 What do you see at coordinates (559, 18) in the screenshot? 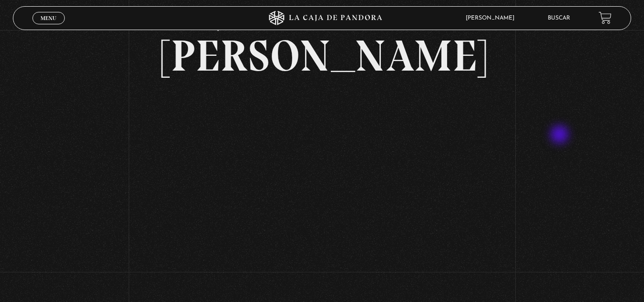
I see `a: Buscar` at bounding box center [559, 18].